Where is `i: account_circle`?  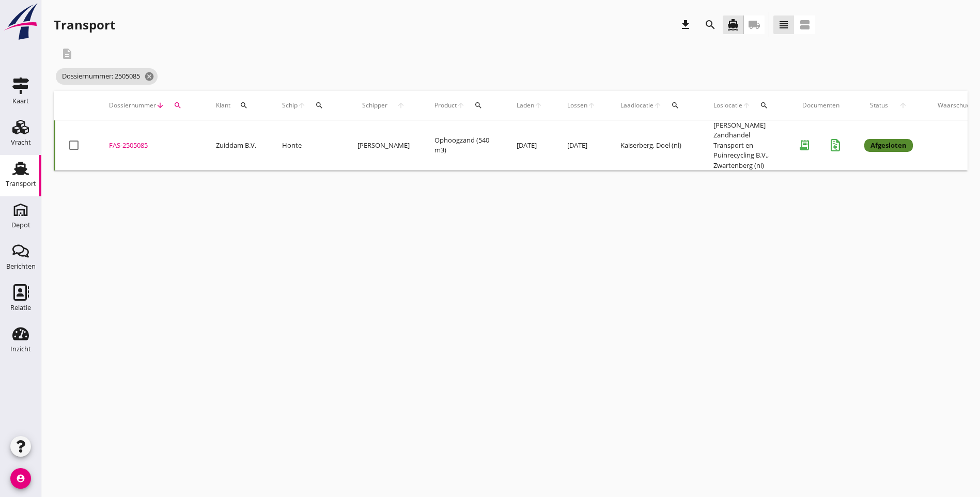 i: account_circle is located at coordinates (21, 479).